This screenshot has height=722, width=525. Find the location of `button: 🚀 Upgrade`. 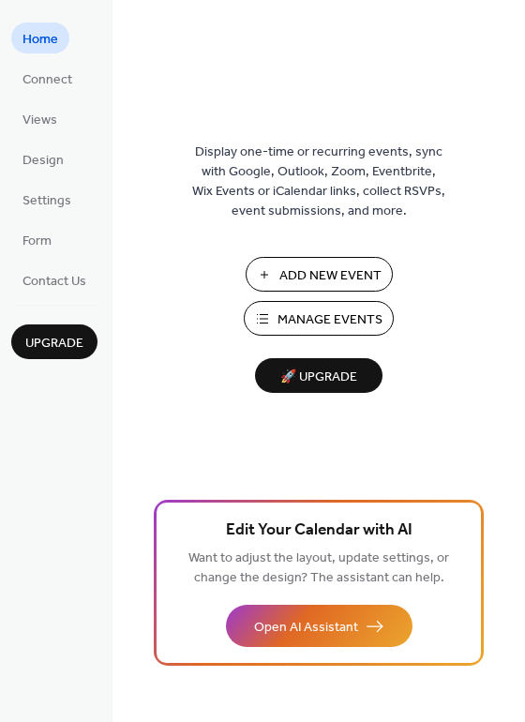

button: 🚀 Upgrade is located at coordinates (319, 375).